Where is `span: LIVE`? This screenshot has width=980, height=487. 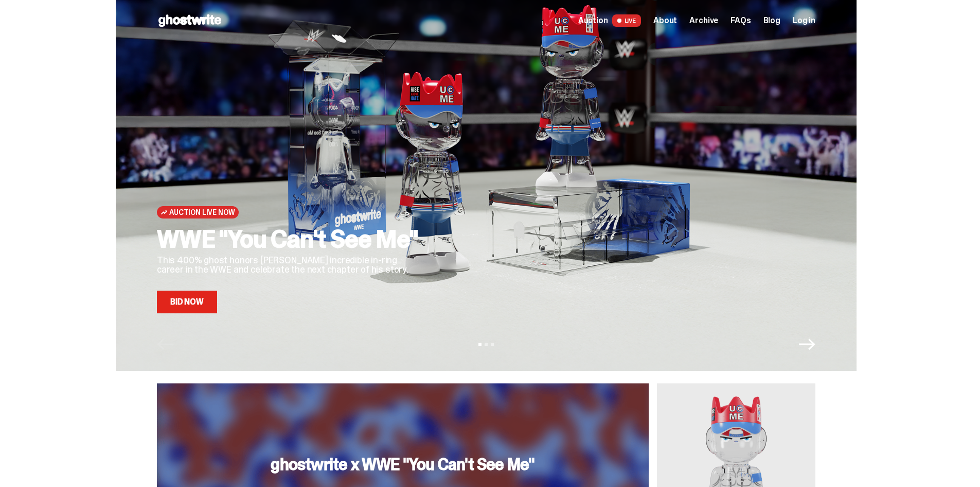 span: LIVE is located at coordinates (626, 20).